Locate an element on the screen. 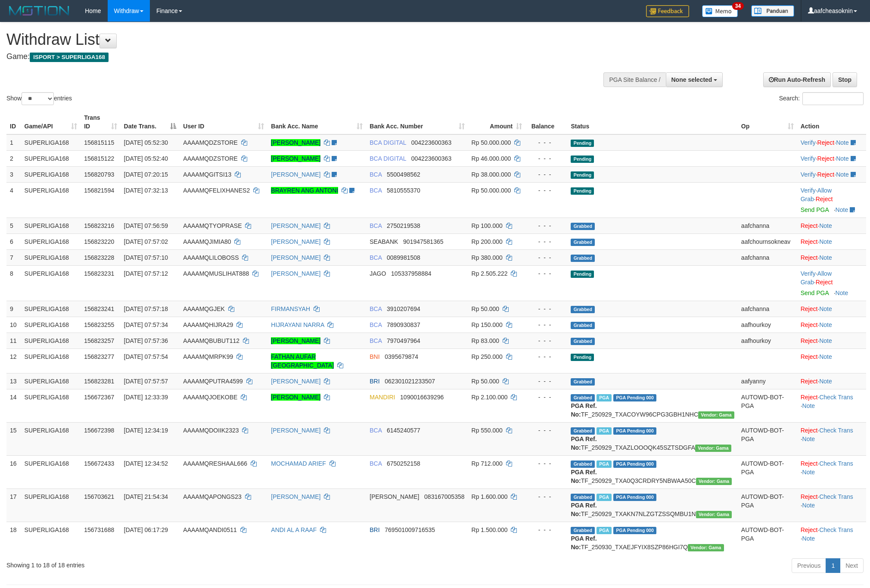 The height and width of the screenshot is (588, 870). img: Feedback.jpg is located at coordinates (668, 11).